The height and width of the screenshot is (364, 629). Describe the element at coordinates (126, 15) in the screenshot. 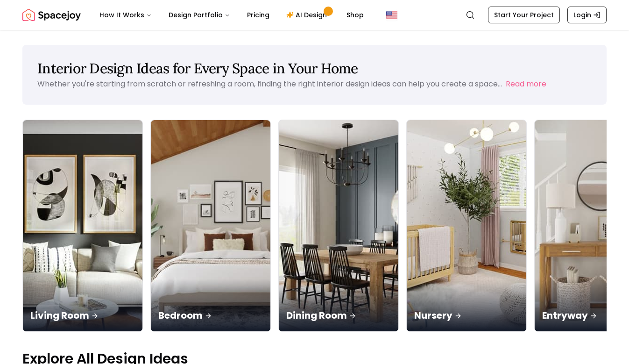

I see `button: How It Works` at that location.